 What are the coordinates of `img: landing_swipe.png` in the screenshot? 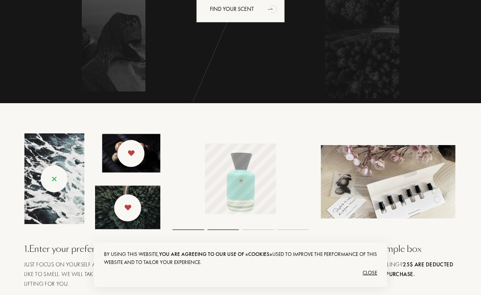 It's located at (92, 181).